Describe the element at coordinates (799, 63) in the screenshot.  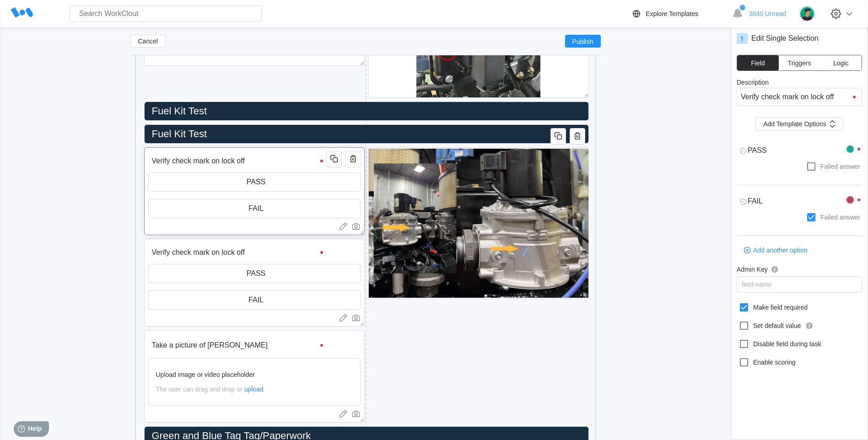
I see `button: Triggers` at that location.